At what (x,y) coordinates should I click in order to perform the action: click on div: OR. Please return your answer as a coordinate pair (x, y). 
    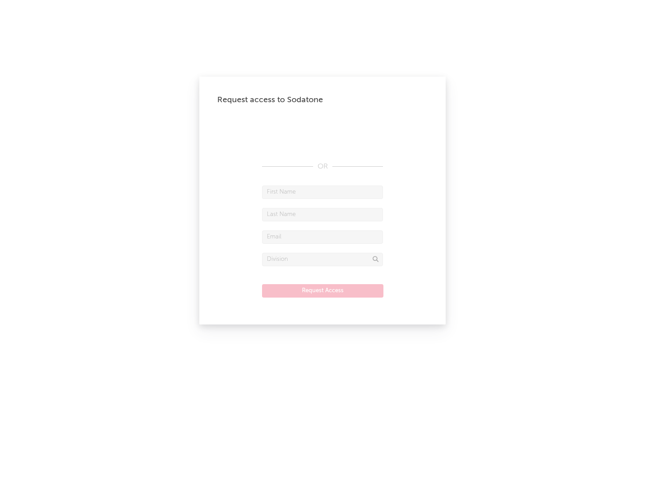
    Looking at the image, I should click on (323, 167).